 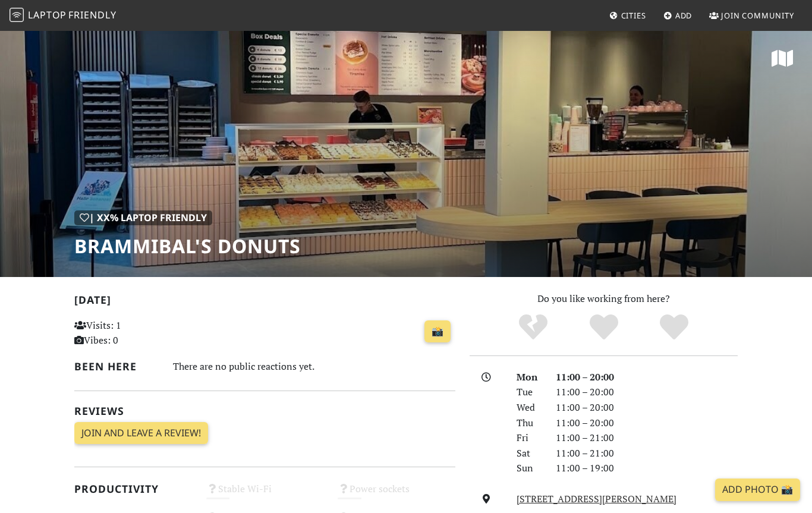 I want to click on a: LaptopFriendly LaptopFriendly, so click(x=63, y=16).